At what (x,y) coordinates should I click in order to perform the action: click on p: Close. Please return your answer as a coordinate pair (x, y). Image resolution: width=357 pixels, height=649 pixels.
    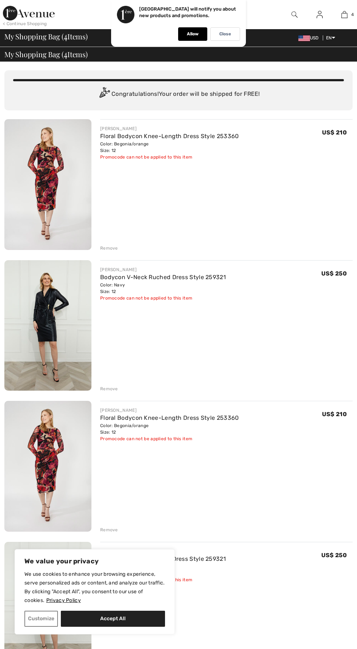
    Looking at the image, I should click on (225, 34).